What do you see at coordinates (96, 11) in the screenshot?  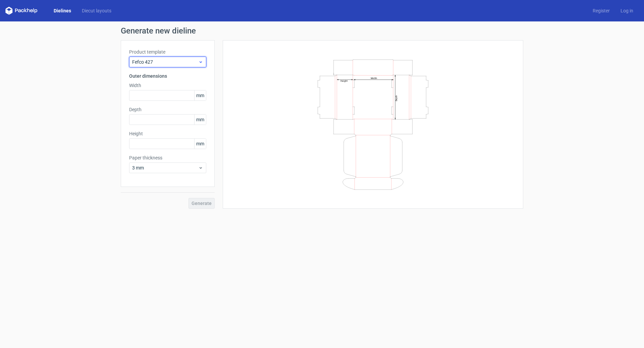 I see `a: Diecut layouts` at bounding box center [96, 11].